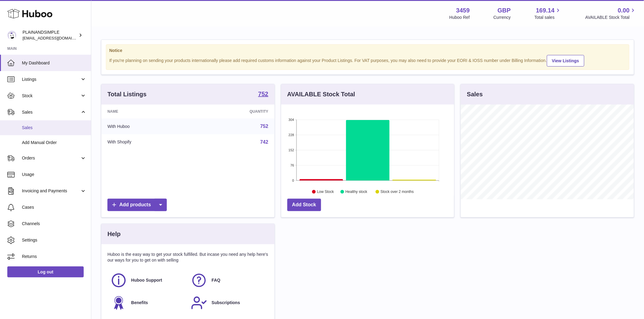  I want to click on span: Invoicing and Payments, so click(51, 191).